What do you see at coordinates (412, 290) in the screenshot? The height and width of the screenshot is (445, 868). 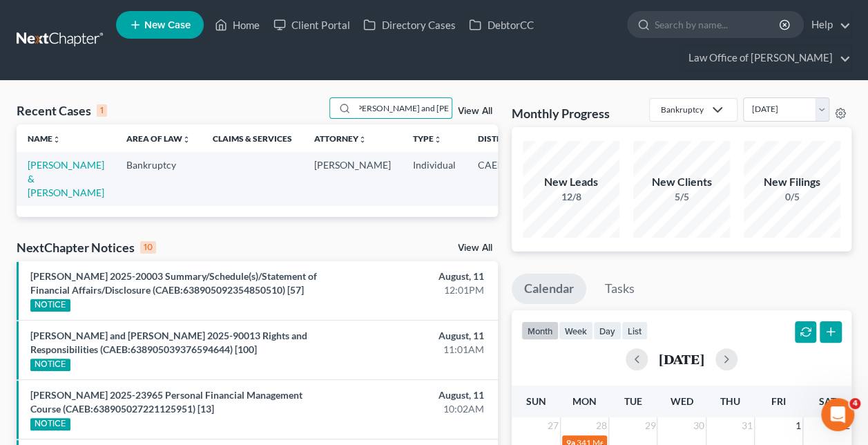 I see `div: 12:01PM` at bounding box center [412, 290].